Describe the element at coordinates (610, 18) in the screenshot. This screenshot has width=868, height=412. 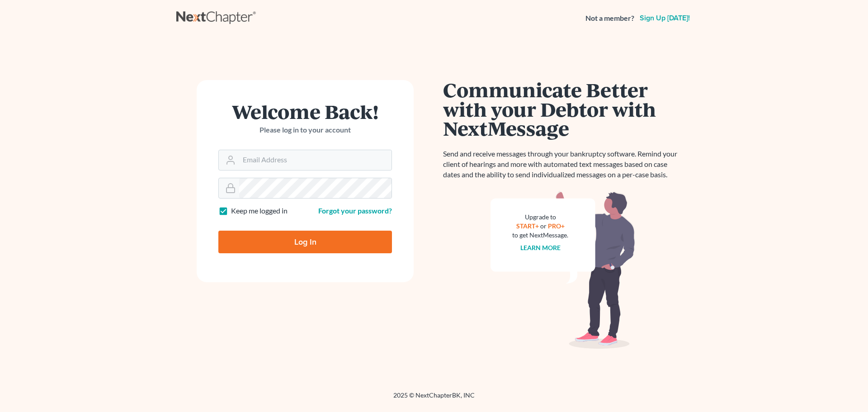
I see `strong: Not a member?` at that location.